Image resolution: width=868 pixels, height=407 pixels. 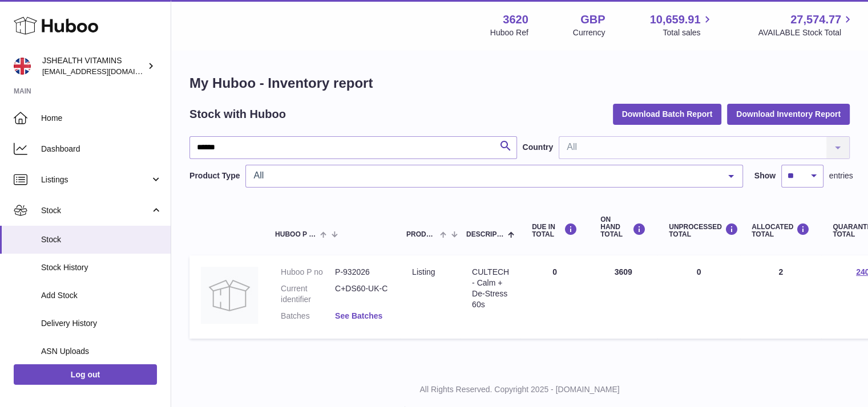 What do you see at coordinates (509, 32) in the screenshot?
I see `div: Huboo Ref` at bounding box center [509, 32].